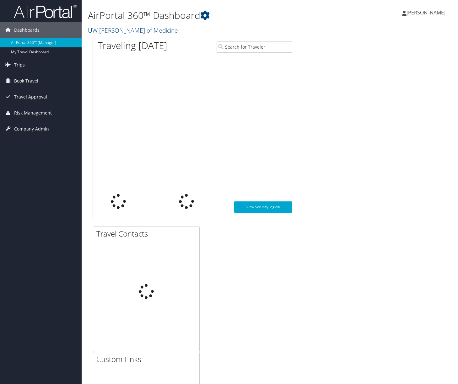  Describe the element at coordinates (27, 30) in the screenshot. I see `span: Dashboards` at that location.